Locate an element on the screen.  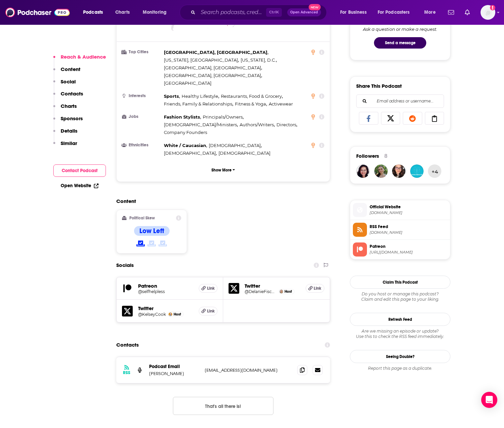
img: Kelsey Cook is located at coordinates (170, 314).